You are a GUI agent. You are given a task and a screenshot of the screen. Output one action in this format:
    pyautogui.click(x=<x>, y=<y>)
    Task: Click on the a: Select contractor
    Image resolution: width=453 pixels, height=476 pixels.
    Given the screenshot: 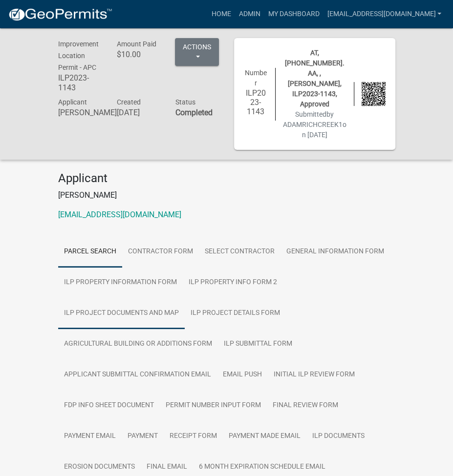 What is the action you would take?
    pyautogui.click(x=239, y=252)
    